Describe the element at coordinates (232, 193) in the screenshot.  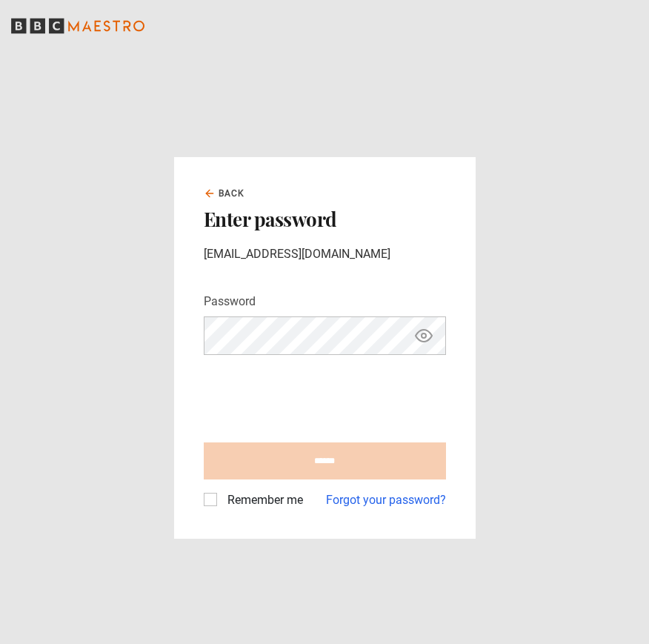
I see `span: Back` at that location.